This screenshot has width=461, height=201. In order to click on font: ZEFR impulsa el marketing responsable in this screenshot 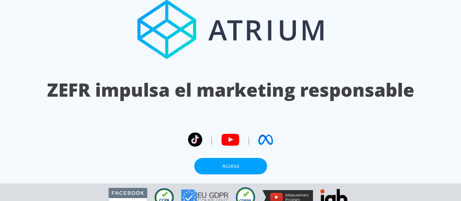, I will do `click(231, 90)`.